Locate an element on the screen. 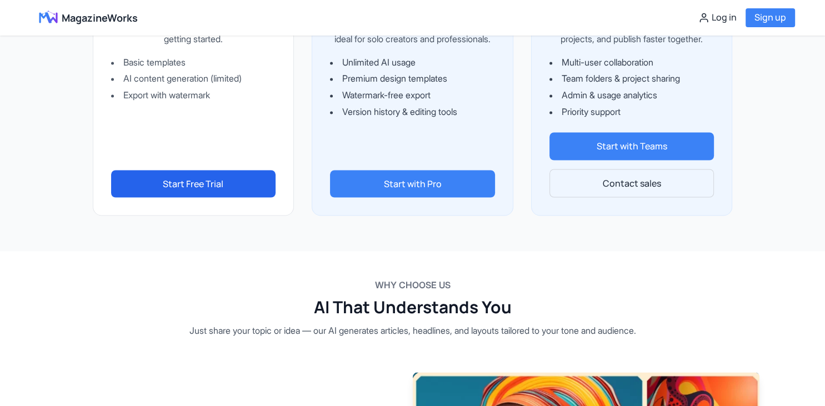 This screenshot has width=825, height=406. li: Watermark-free export is located at coordinates (412, 96).